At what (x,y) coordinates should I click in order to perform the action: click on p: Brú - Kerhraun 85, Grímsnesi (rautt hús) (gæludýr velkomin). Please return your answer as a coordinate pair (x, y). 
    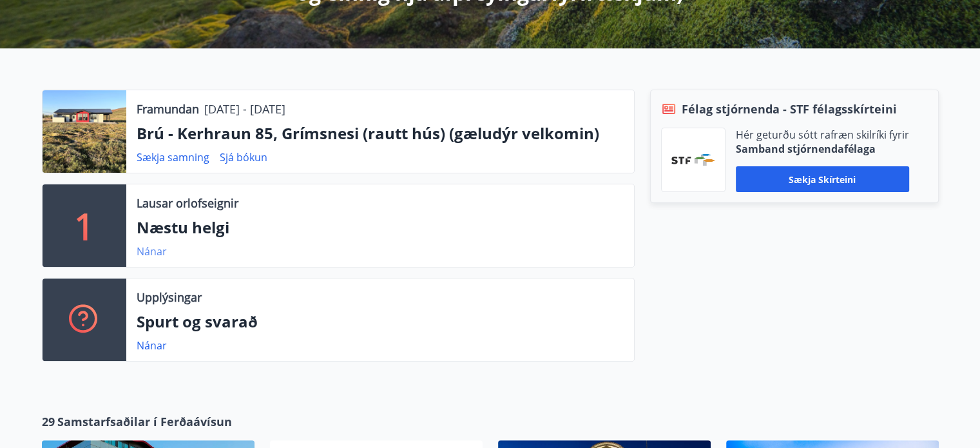
    Looking at the image, I should click on (380, 134).